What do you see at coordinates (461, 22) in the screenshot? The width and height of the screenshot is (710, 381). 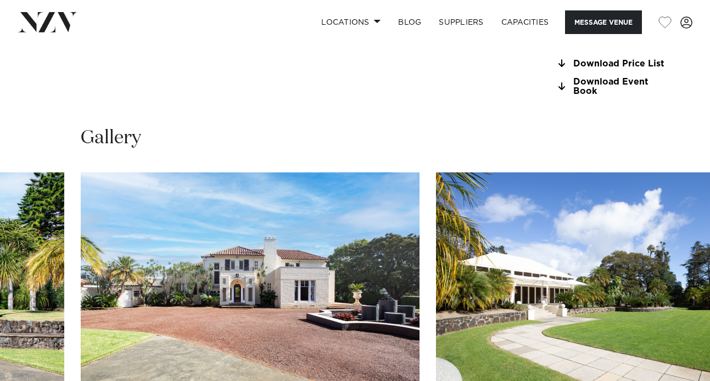 I see `a: SUPPLIERS` at bounding box center [461, 22].